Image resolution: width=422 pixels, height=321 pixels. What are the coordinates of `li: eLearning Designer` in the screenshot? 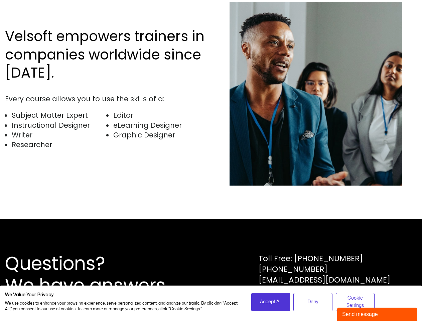 It's located at (161, 125).